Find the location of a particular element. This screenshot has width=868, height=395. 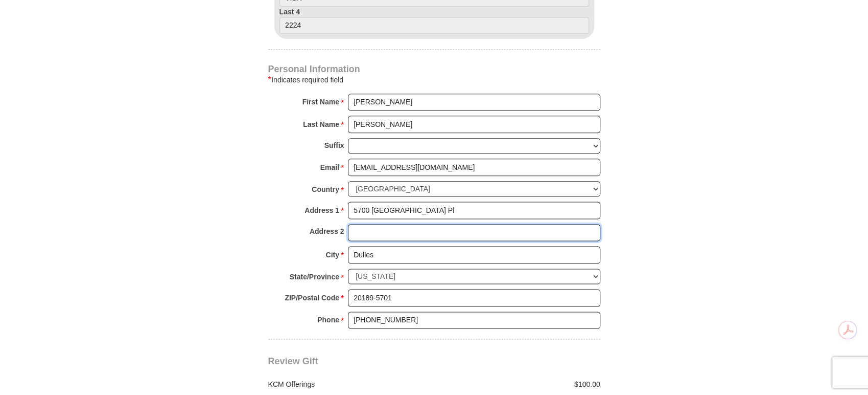

div: $100.00 is located at coordinates (520, 384).